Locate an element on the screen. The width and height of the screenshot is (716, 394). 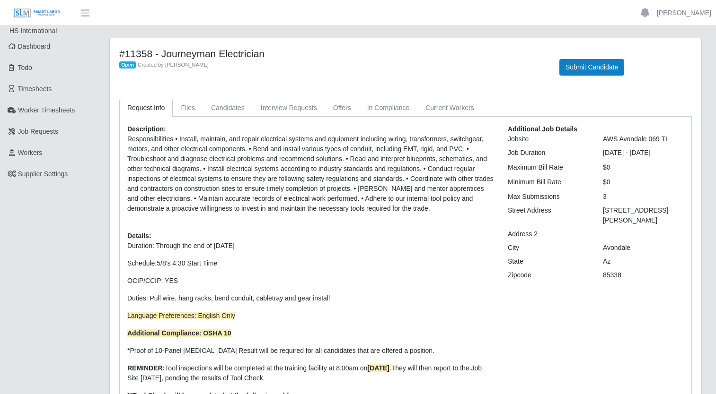
div: 85338 is located at coordinates (643, 275).